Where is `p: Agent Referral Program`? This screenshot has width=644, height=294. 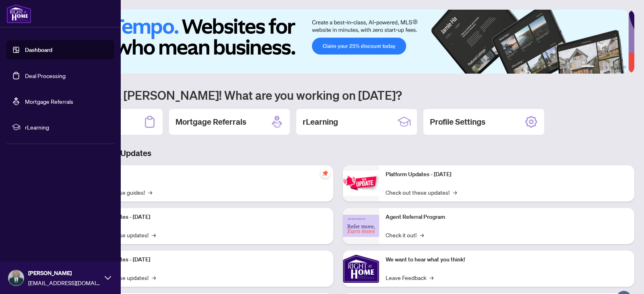
p: Agent Referral Program is located at coordinates (507, 217).